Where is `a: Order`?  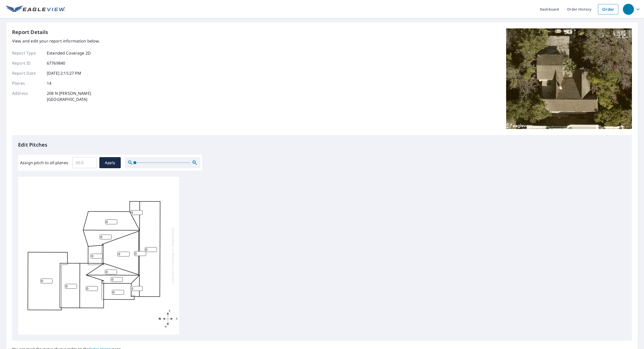
a: Order is located at coordinates (608, 9).